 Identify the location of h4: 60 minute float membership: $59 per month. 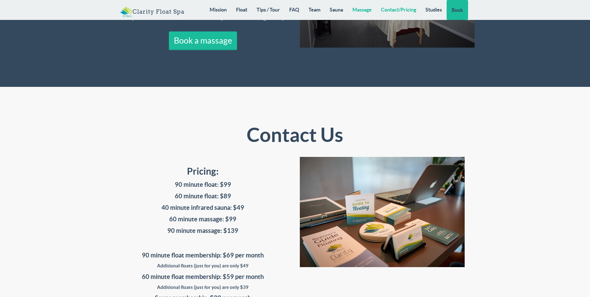
(203, 276).